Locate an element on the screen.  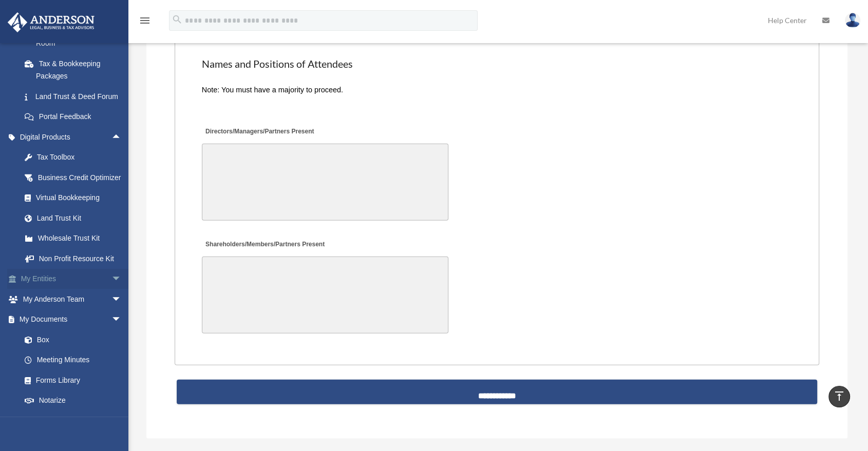
a: Tax & Bookkeeping Packages is located at coordinates (75, 69).